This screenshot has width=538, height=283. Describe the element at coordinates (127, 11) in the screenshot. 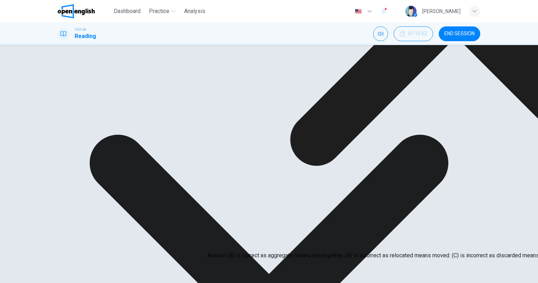

I see `span: Dashboard` at that location.